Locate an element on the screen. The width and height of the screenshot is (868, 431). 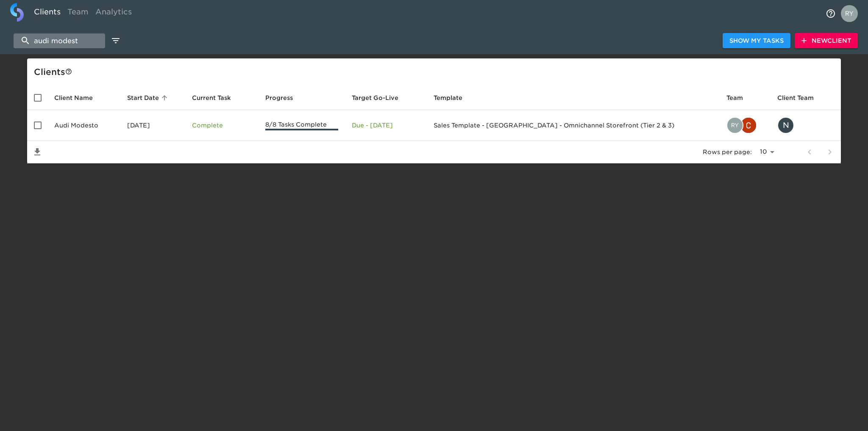
img: Profile is located at coordinates (849, 13).